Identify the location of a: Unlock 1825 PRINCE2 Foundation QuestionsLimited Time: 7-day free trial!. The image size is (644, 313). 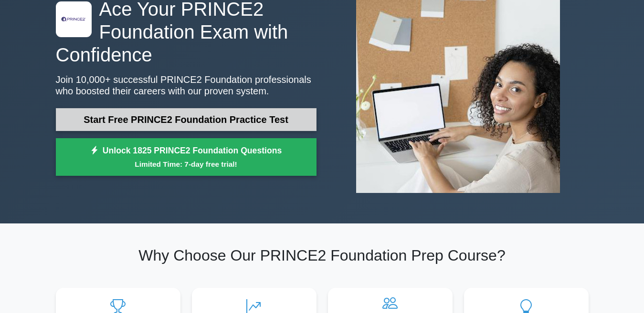
(186, 157).